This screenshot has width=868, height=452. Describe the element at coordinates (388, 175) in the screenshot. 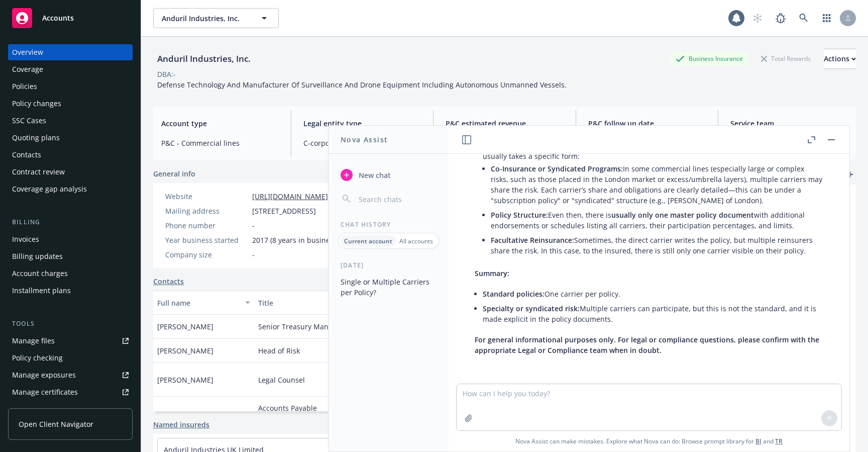

I see `button: New chat` at that location.